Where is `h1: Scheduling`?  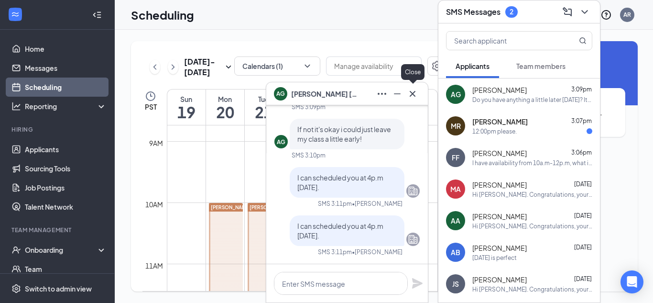
h1: Scheduling is located at coordinates (163, 15).